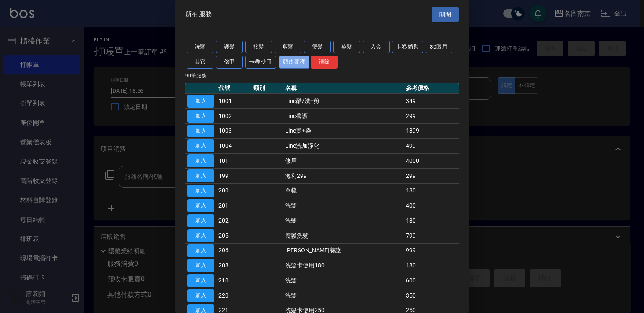  I want to click on p: 90 筆服務, so click(322, 76).